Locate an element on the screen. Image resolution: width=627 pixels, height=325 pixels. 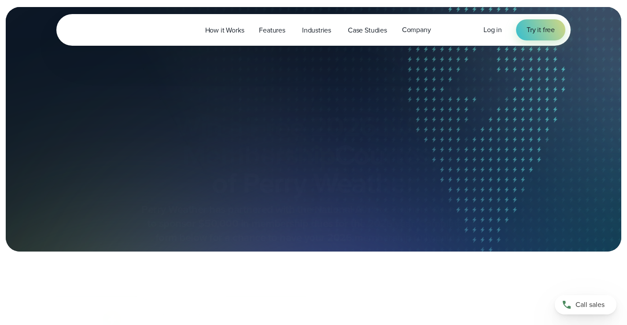
span: Company is located at coordinates (416, 30).